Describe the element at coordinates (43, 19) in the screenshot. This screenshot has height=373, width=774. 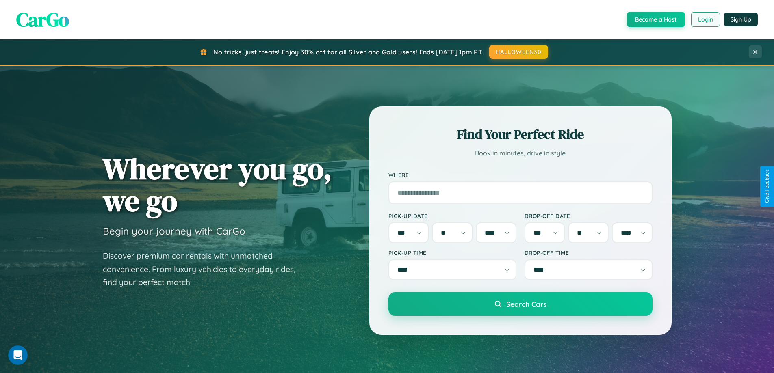
I see `span: CarGo` at that location.